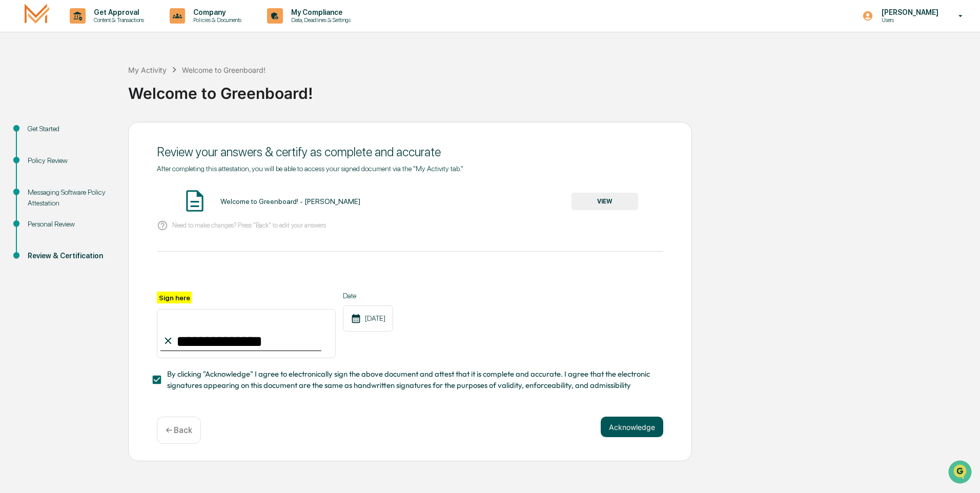 The width and height of the screenshot is (980, 493). What do you see at coordinates (195, 201) in the screenshot?
I see `img: Document Icon` at bounding box center [195, 201].